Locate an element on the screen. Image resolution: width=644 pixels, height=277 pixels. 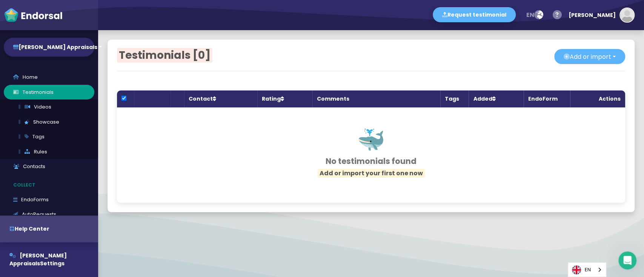
h1: Dean is located at coordinates (44, 6).